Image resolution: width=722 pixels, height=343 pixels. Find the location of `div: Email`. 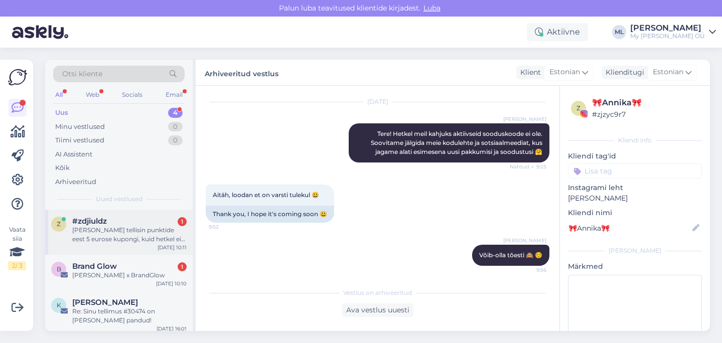

div: Email is located at coordinates (174, 95).